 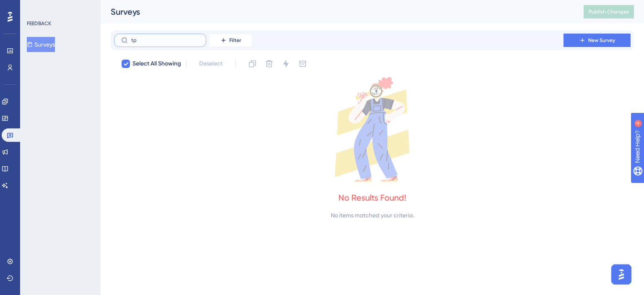 What do you see at coordinates (231, 40) in the screenshot?
I see `button: Filter` at bounding box center [231, 40].